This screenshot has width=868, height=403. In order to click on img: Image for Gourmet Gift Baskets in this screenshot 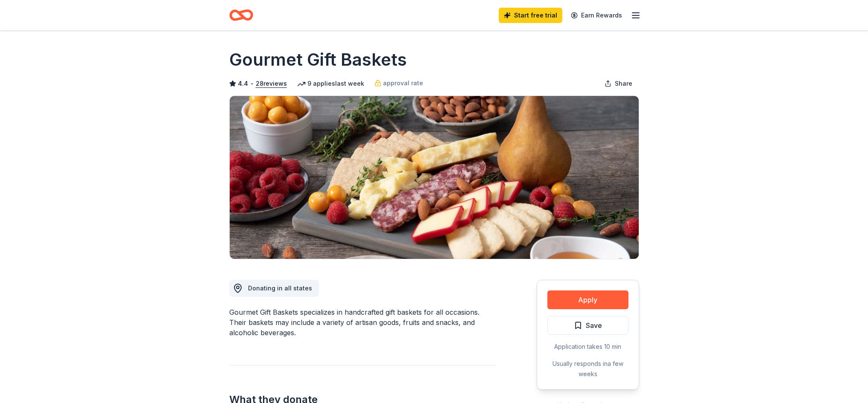, I will do `click(434, 177)`.